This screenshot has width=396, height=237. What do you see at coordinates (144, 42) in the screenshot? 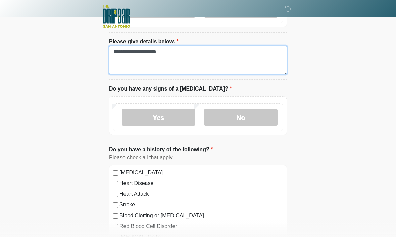
I see `label: Please give details below.` at bounding box center [144, 42].